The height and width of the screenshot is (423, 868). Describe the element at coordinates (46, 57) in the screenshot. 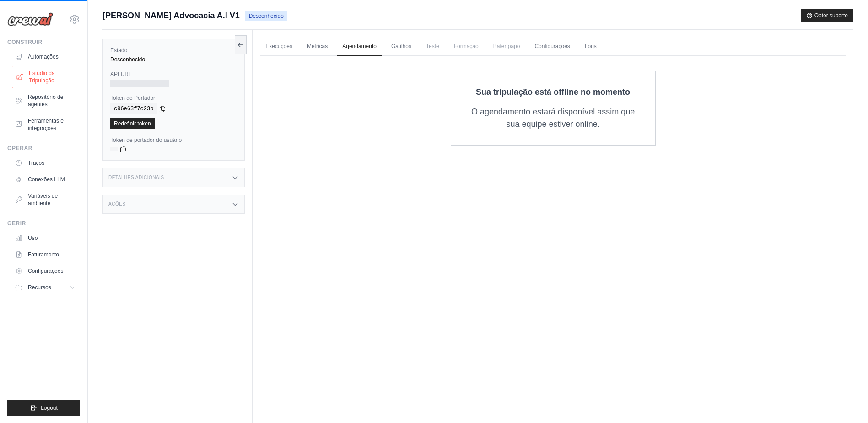

I see `a: Automações` at that location.